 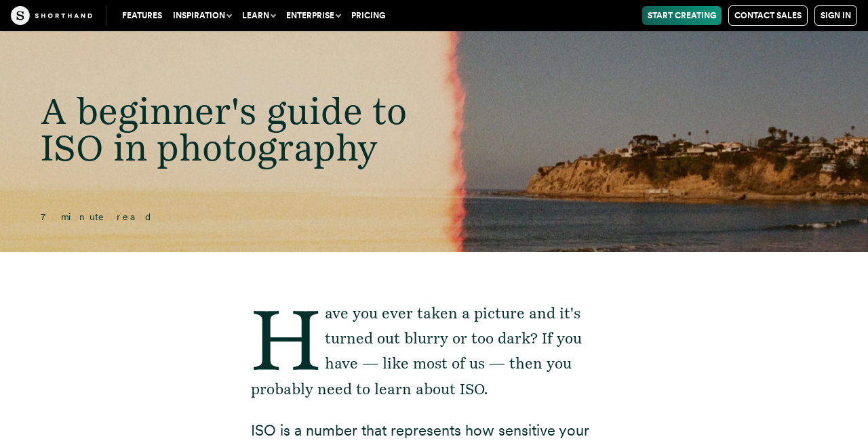 I want to click on p: Have you ever taken a picture and it's turned out blurry or too dark? If you have — like most of ..., so click(x=434, y=352).